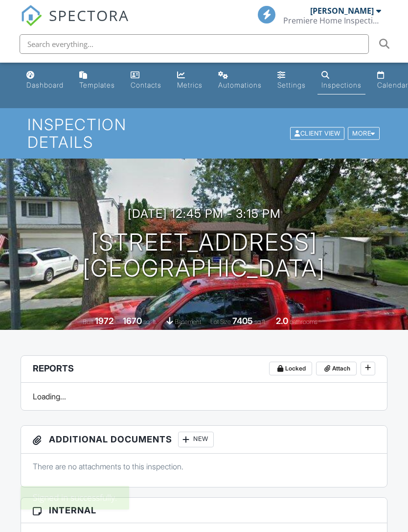 This screenshot has width=408, height=532. What do you see at coordinates (204, 439) in the screenshot?
I see `h3: Additional Documents` at bounding box center [204, 439].